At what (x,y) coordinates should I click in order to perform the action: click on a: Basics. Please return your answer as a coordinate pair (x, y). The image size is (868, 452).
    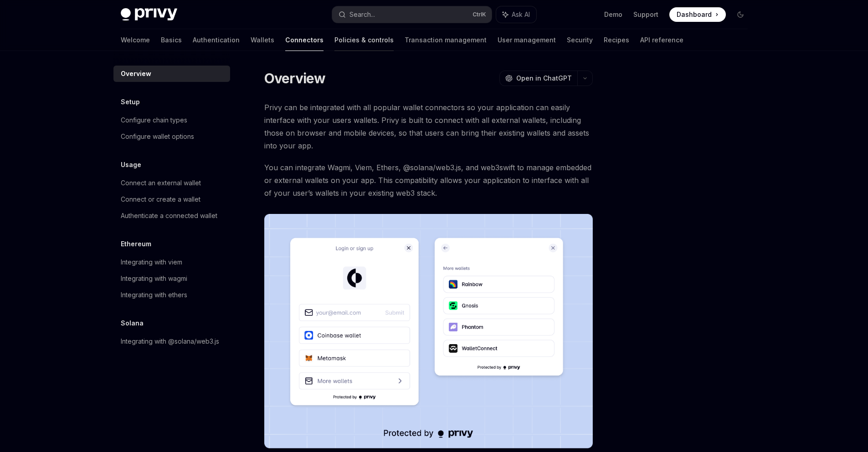
    Looking at the image, I should click on (171, 40).